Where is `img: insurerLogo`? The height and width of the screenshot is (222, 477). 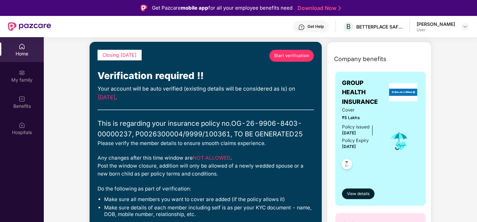 img: insurerLogo is located at coordinates (403, 92).